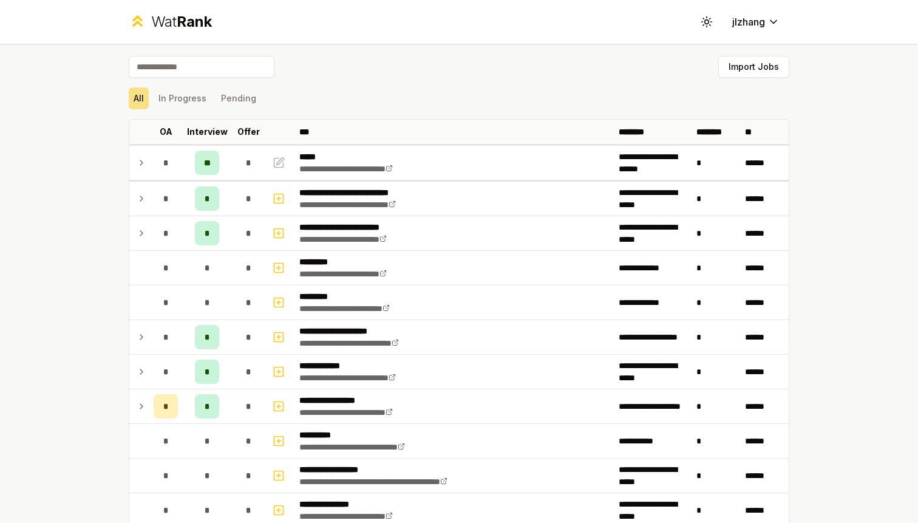 The height and width of the screenshot is (523, 918). I want to click on div: Wat, so click(181, 22).